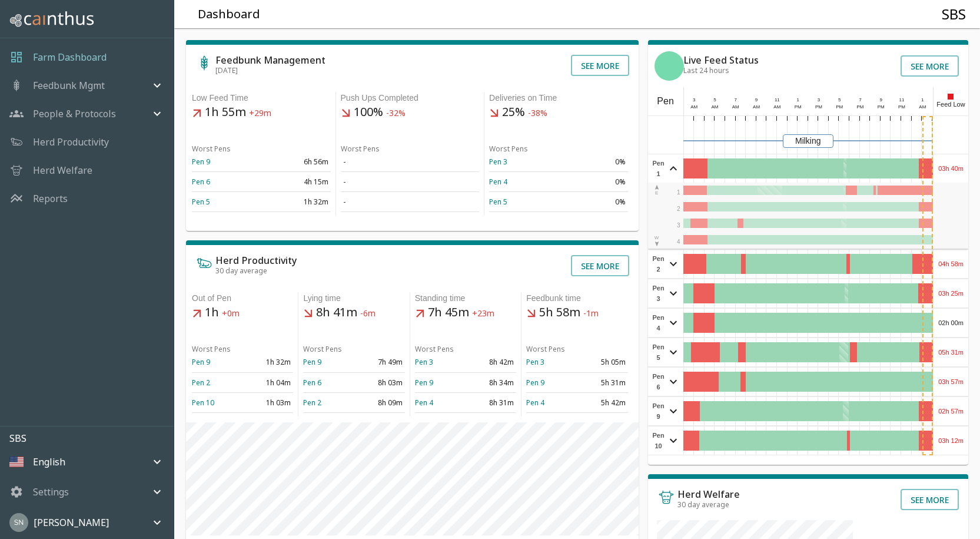 The image size is (980, 539). I want to click on div: Pen, so click(666, 101).